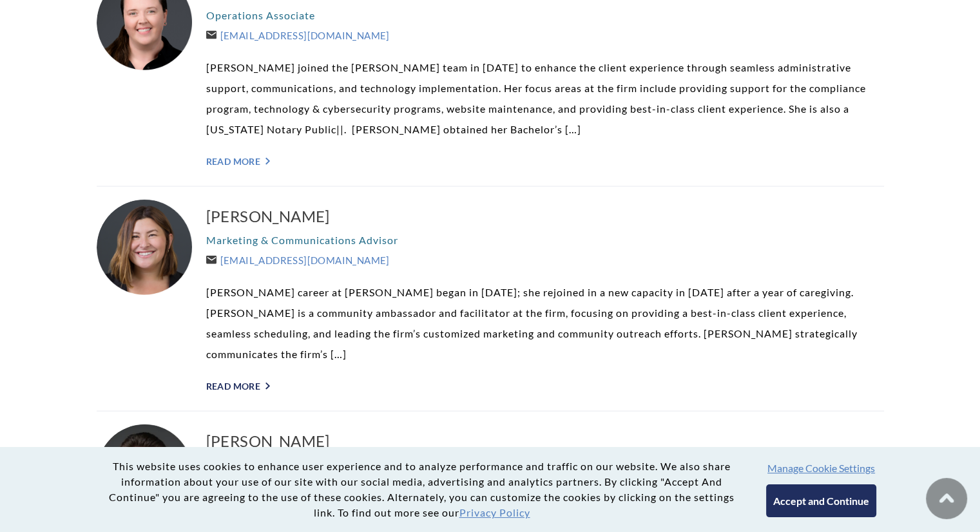  Describe the element at coordinates (821, 501) in the screenshot. I see `button: Accept and Continue` at that location.